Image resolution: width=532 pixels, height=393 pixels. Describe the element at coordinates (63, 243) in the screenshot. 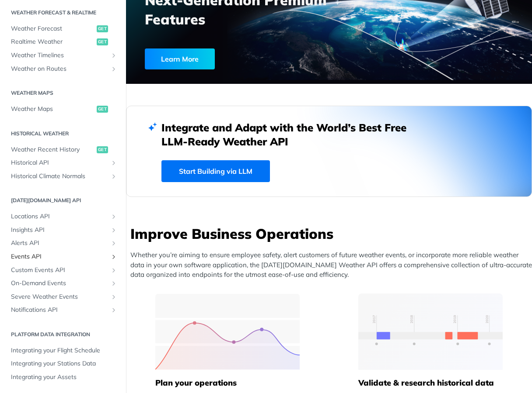

I see `a: Alerts APIShow subpages for Alerts API` at that location.